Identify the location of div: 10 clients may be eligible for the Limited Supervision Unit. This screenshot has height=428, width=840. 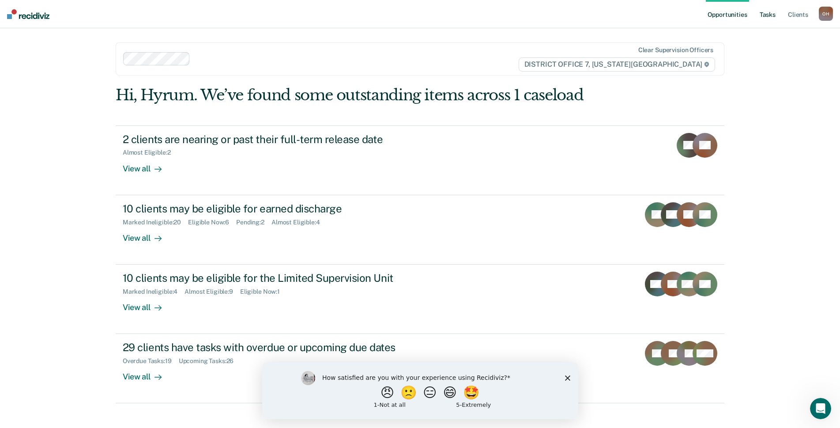
(278, 278).